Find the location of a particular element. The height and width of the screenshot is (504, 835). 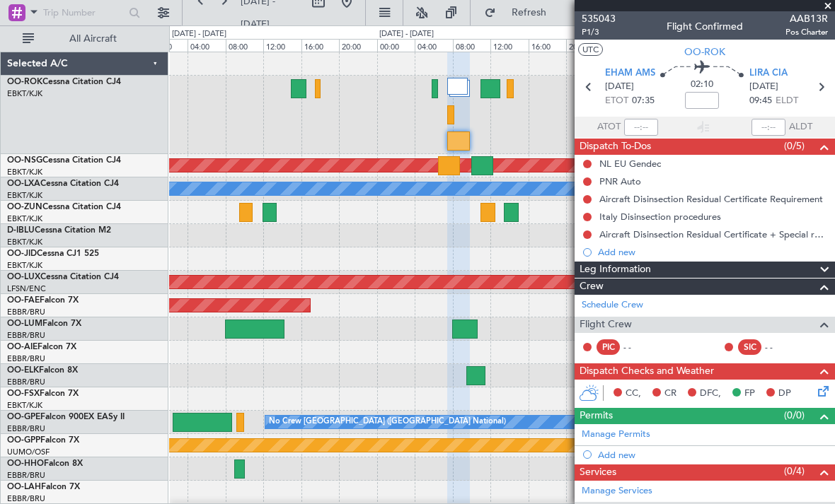

span: Pos Charter is located at coordinates (807, 32).